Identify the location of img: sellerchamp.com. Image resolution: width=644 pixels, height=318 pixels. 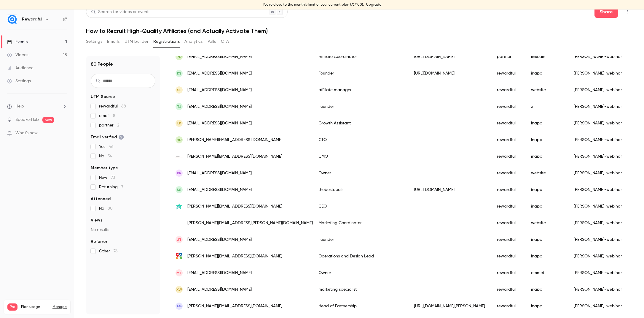
(179, 206).